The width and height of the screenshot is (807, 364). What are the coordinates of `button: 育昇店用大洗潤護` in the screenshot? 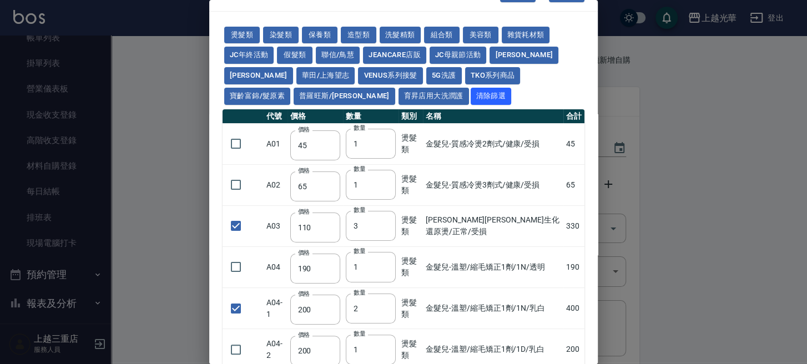 It's located at (433, 96).